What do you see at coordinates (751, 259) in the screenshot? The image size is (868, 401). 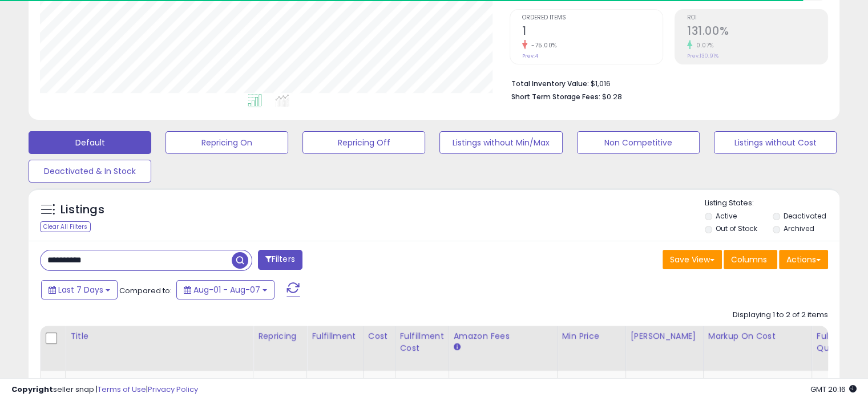 I see `button: Columns` at bounding box center [751, 259].